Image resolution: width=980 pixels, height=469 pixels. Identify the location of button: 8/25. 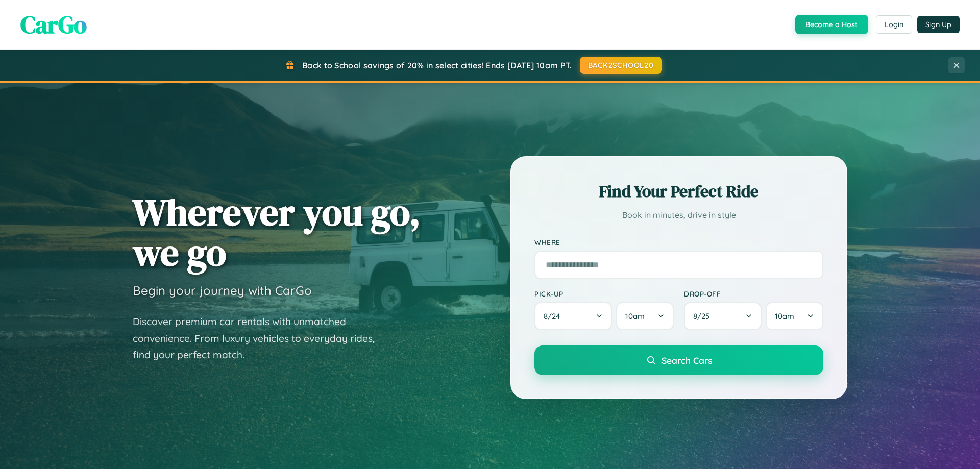
(723, 316).